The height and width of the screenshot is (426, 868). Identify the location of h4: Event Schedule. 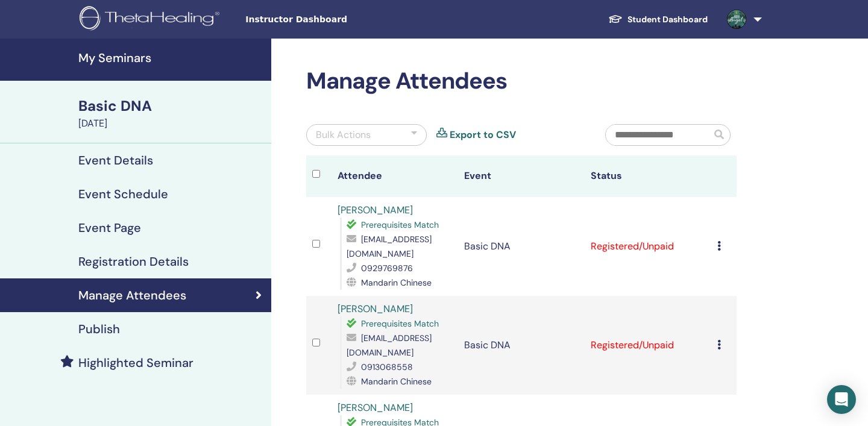
(123, 194).